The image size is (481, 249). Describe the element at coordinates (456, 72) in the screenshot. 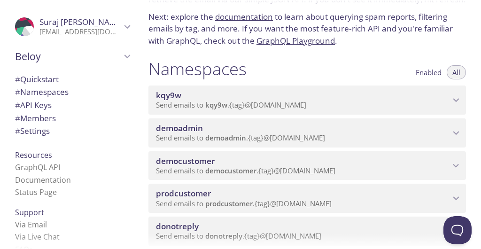

I see `button: All` at that location.